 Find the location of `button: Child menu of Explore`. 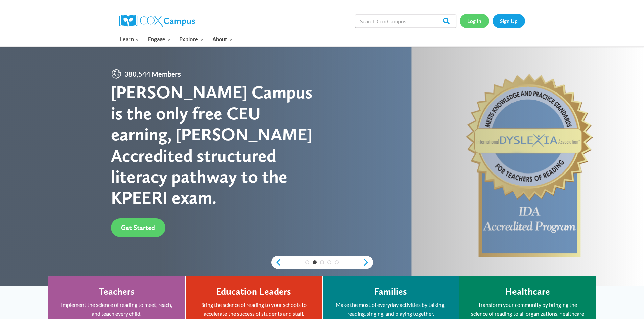

button: Child menu of Explore is located at coordinates (192, 39).